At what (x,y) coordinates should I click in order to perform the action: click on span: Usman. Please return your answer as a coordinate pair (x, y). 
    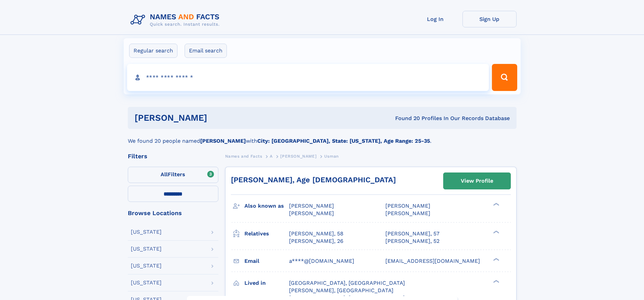
    Looking at the image, I should click on (331, 157).